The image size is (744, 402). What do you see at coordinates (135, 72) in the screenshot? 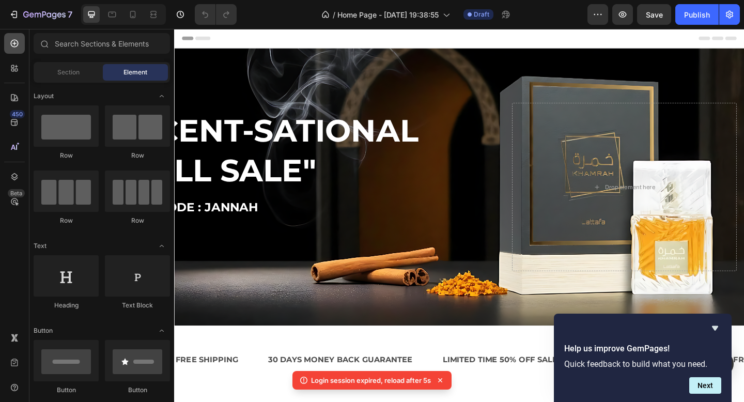
I see `span: Element` at bounding box center [135, 72].